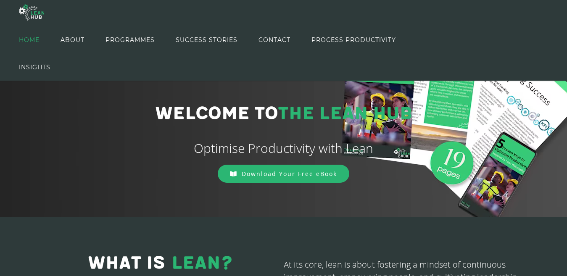 The height and width of the screenshot is (276, 567). I want to click on span: THE LEAN HUB, so click(344, 113).